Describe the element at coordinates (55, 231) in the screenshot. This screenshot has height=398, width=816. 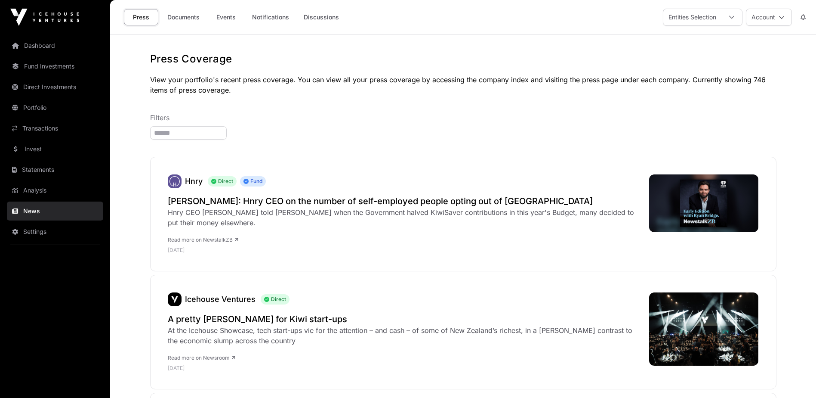
I see `a: Settings` at that location.